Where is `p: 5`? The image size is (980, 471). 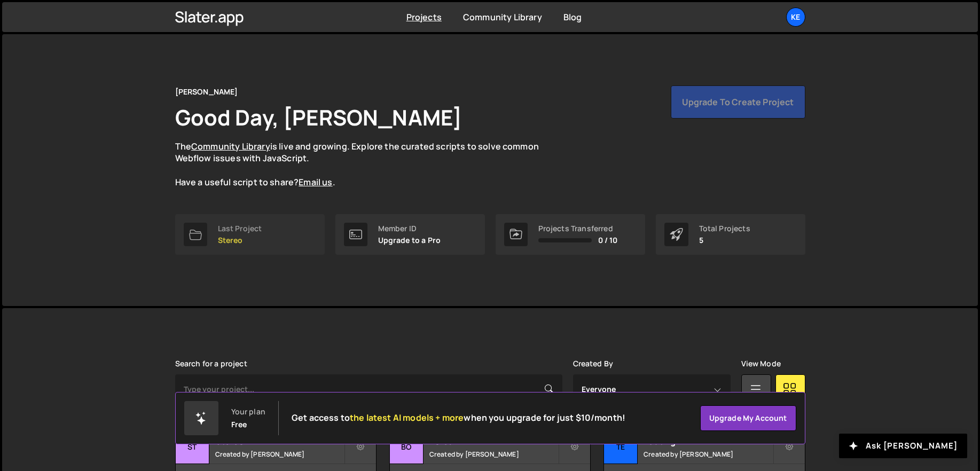 p: 5 is located at coordinates (725, 240).